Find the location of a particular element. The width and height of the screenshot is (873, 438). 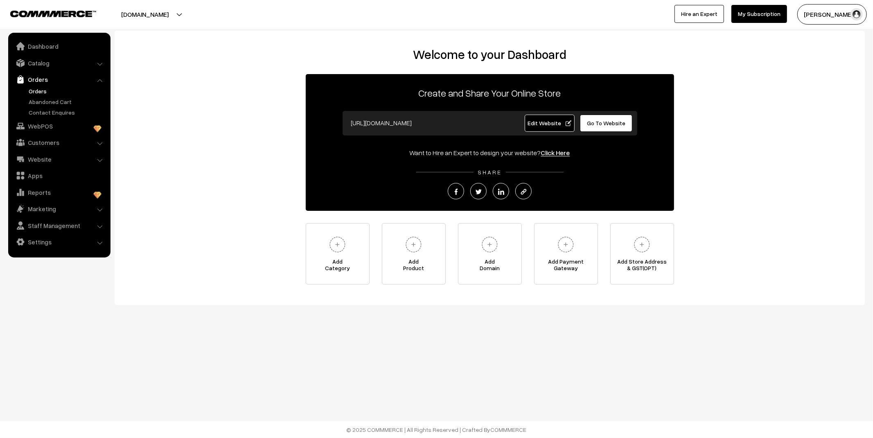

a: Add PaymentGateway is located at coordinates (566, 254).